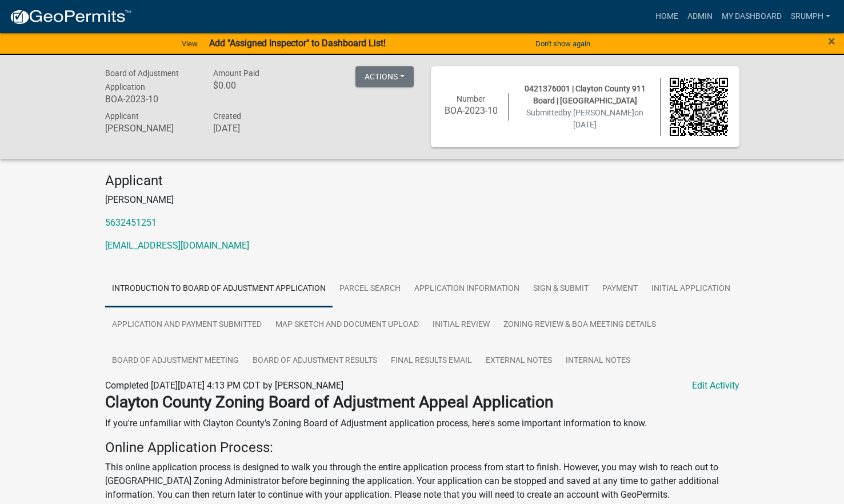  I want to click on a: Map Sketch and Document Upload, so click(347, 325).